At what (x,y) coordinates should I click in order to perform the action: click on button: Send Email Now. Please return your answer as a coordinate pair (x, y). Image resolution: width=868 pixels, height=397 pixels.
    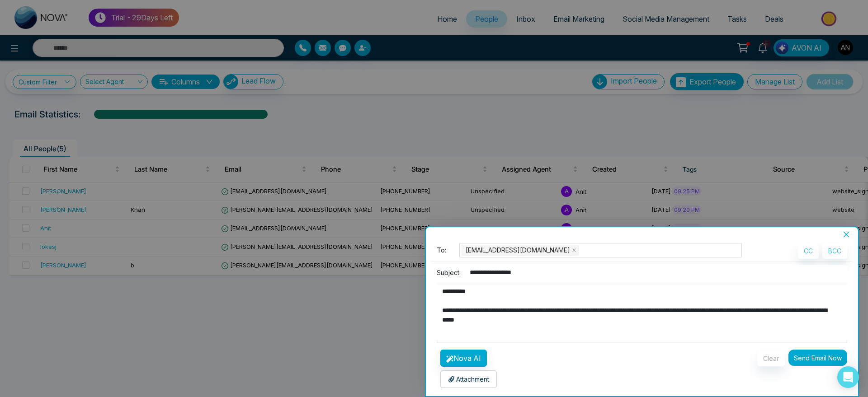
    Looking at the image, I should click on (818, 358).